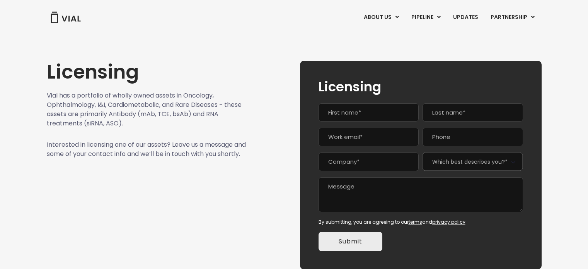  Describe the element at coordinates (368, 162) in the screenshot. I see `input: Company*` at that location.